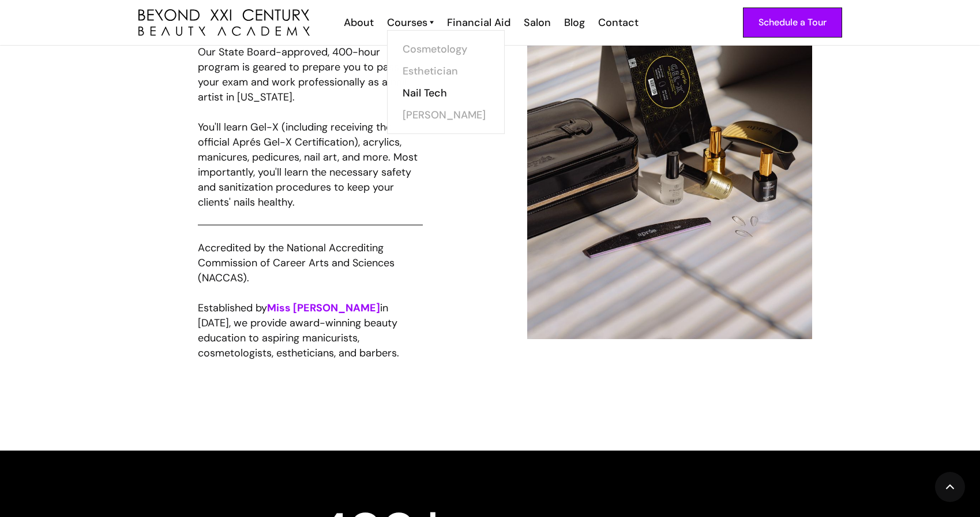 The image size is (980, 517). Describe the element at coordinates (537, 23) in the screenshot. I see `div: Salon` at that location.